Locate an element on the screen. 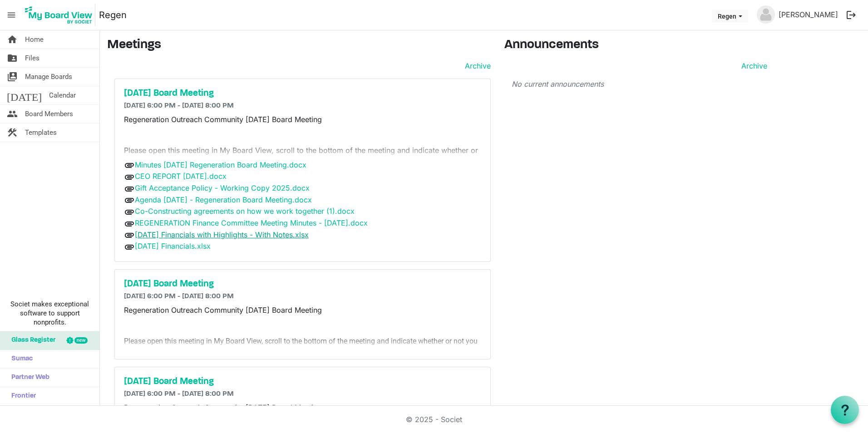 This screenshot has height=433, width=868. span: construction is located at coordinates (13, 132).